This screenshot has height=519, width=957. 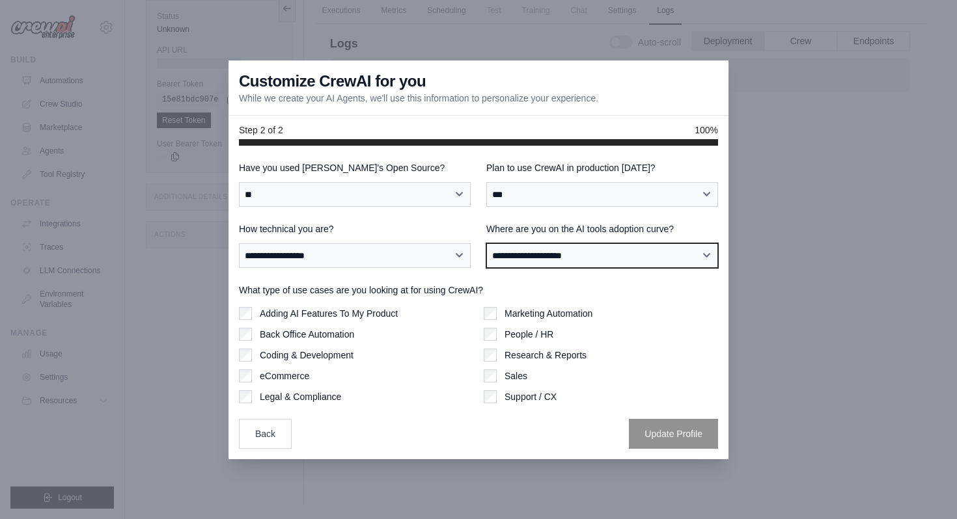 What do you see at coordinates (329, 314) in the screenshot?
I see `label: Adding AI Features To My Product` at bounding box center [329, 314].